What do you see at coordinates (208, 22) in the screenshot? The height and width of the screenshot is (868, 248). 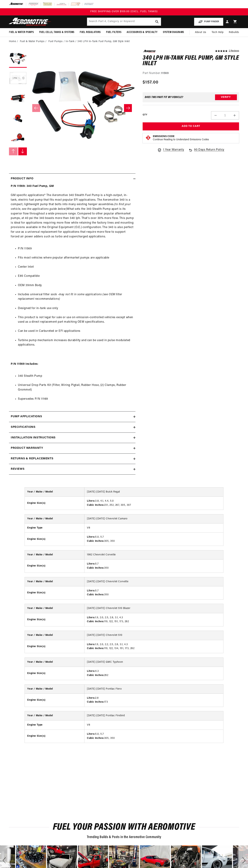 I see `button: PUMP FINDER` at bounding box center [208, 22].